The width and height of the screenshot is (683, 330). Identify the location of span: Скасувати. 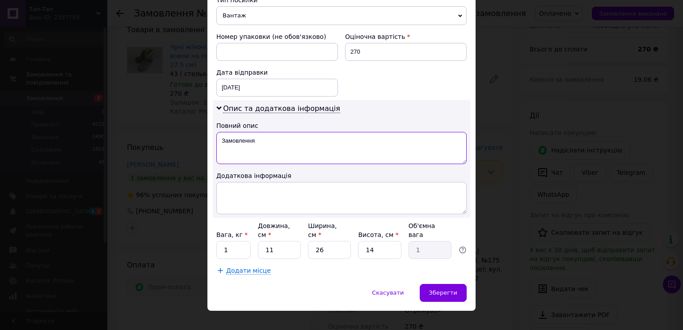
(388, 292).